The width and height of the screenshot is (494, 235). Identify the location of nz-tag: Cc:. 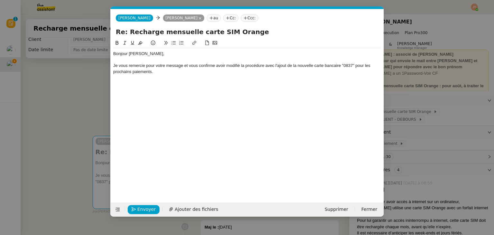
(231, 18).